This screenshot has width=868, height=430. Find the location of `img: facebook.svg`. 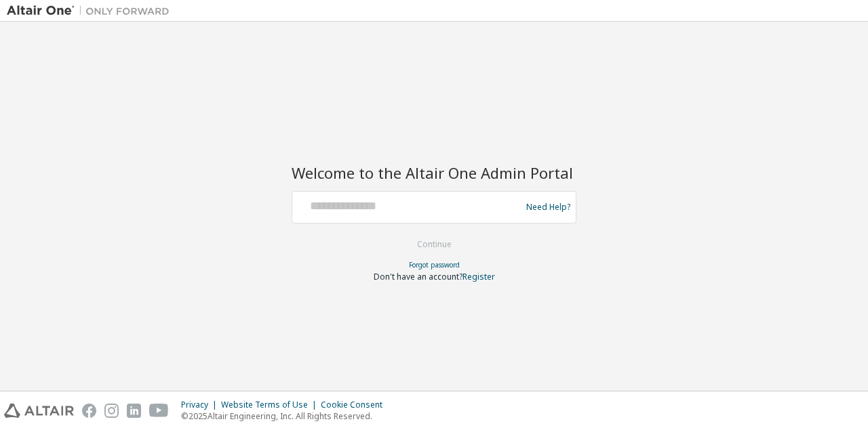

img: facebook.svg is located at coordinates (89, 411).